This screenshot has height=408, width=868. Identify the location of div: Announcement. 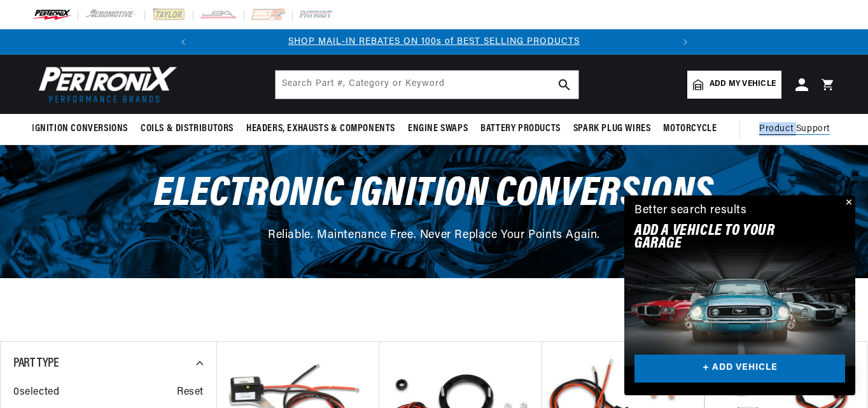
(434, 42).